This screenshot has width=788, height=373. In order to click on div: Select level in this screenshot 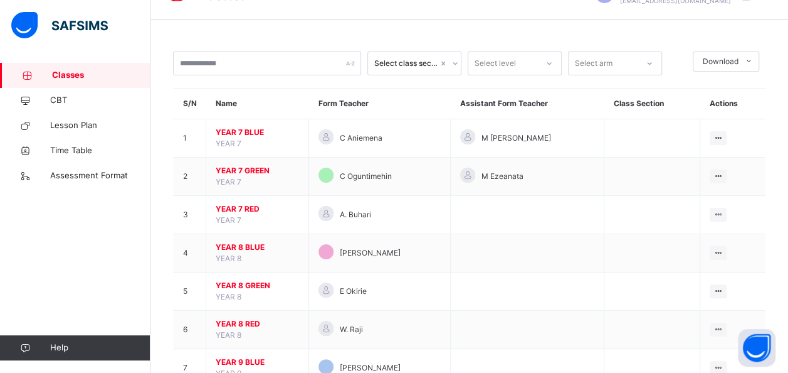, I will do `click(496, 63)`.